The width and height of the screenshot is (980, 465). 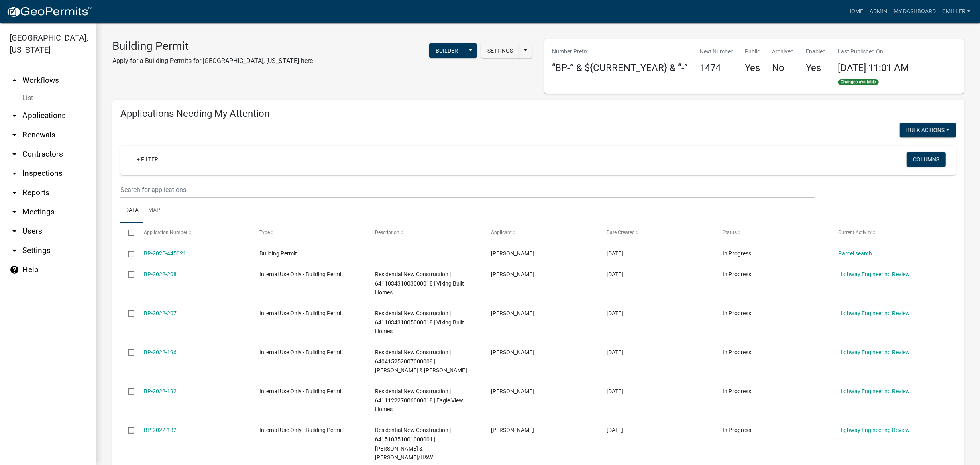 What do you see at coordinates (165, 232) in the screenshot?
I see `span: Application Number` at bounding box center [165, 232].